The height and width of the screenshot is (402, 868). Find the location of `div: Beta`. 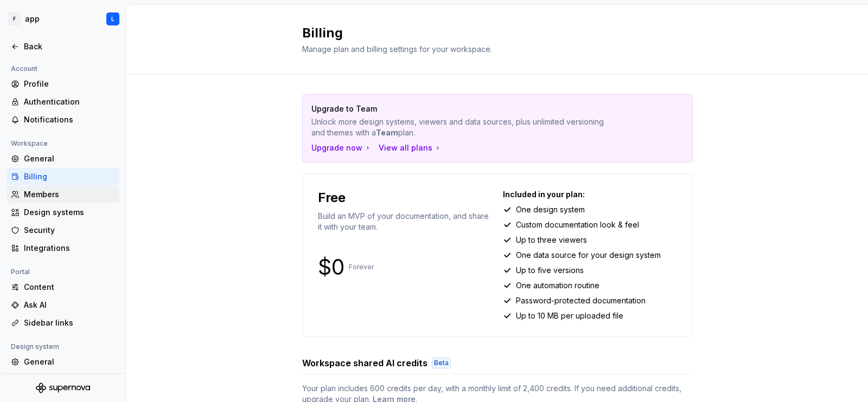

div: Beta is located at coordinates (441, 363).